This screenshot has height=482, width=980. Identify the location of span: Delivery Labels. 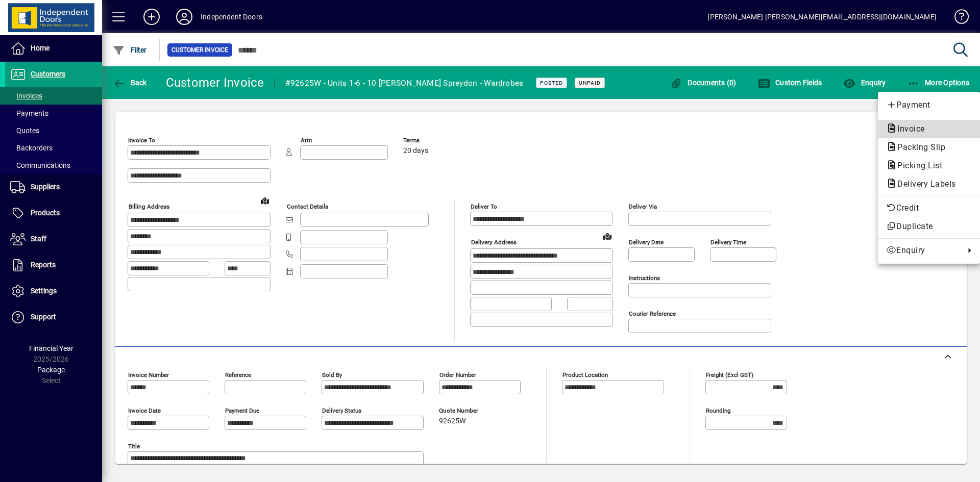
(924, 184).